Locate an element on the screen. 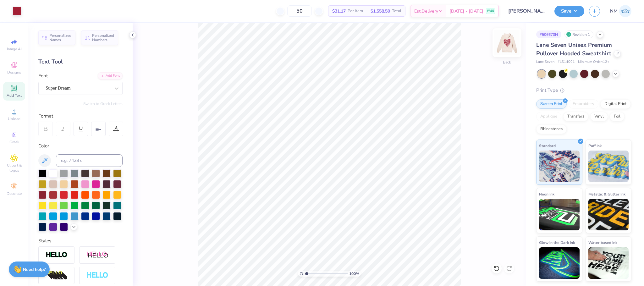 This screenshot has height=286, width=644. a: NM is located at coordinates (621, 11).